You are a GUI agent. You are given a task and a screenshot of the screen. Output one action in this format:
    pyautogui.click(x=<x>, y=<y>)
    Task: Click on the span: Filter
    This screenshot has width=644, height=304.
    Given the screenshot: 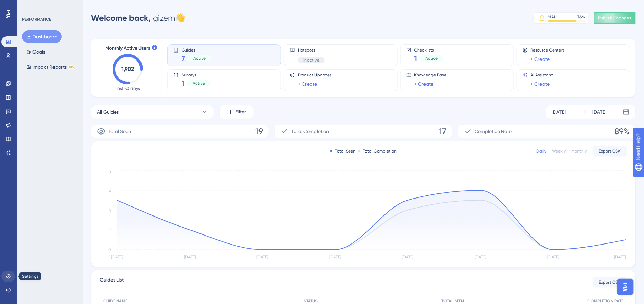 What is the action you would take?
    pyautogui.click(x=241, y=112)
    